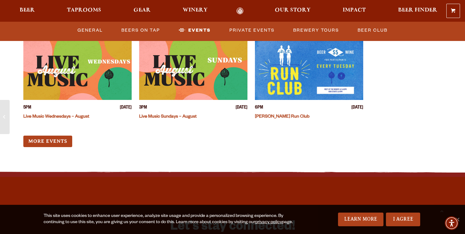 This screenshot has width=465, height=234. I want to click on a: Live Music Wednesdays – August, so click(56, 117).